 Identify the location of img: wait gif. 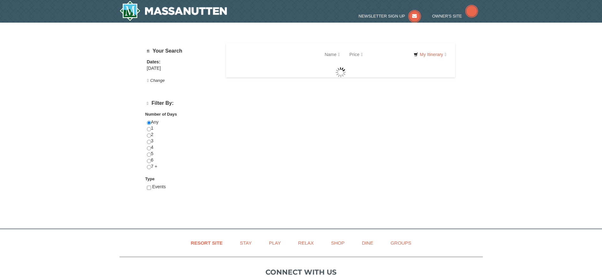
(341, 72).